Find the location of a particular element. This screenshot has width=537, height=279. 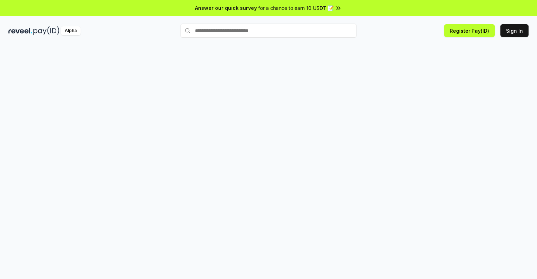

span: Answer our quick survey is located at coordinates (226, 8).